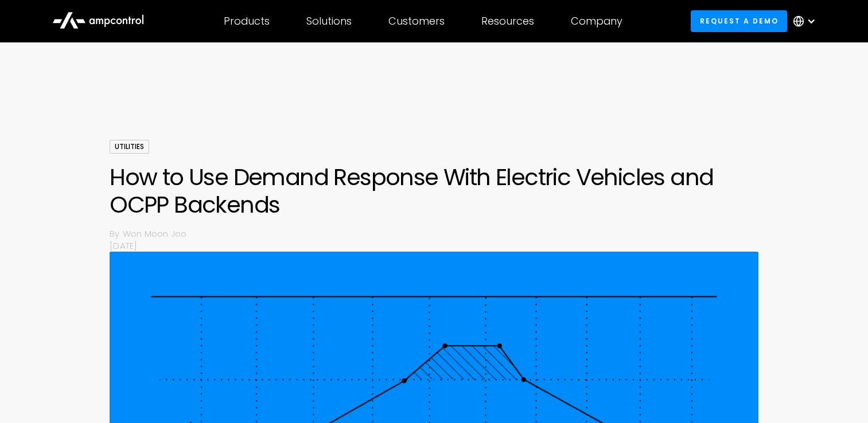 This screenshot has height=423, width=868. Describe the element at coordinates (434, 191) in the screenshot. I see `h1: How to Use Demand Response With Electric Vehicles and OCPP Backends` at that location.